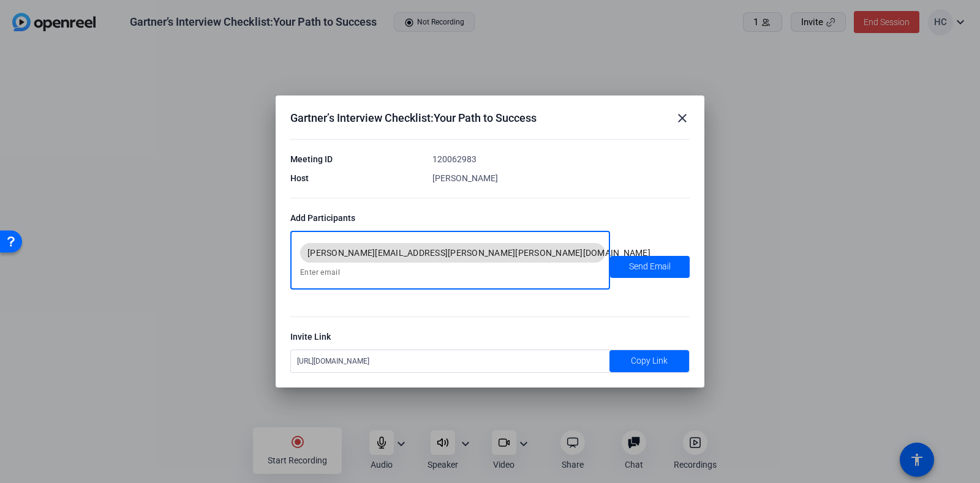  What do you see at coordinates (649, 267) in the screenshot?
I see `button: Send Email` at bounding box center [649, 267].